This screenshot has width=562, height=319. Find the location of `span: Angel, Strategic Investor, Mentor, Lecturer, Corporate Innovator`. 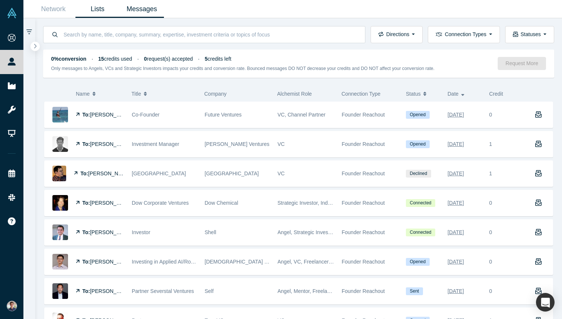

span: Angel, Strategic Investor, Mentor, Lecturer, Corporate Innovator is located at coordinates (351, 232).